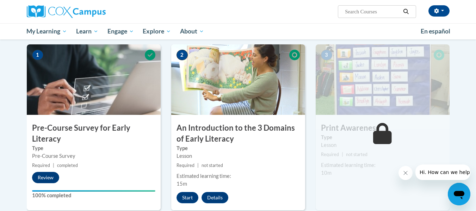 The width and height of the screenshot is (476, 211). I want to click on span: 2, so click(182, 55).